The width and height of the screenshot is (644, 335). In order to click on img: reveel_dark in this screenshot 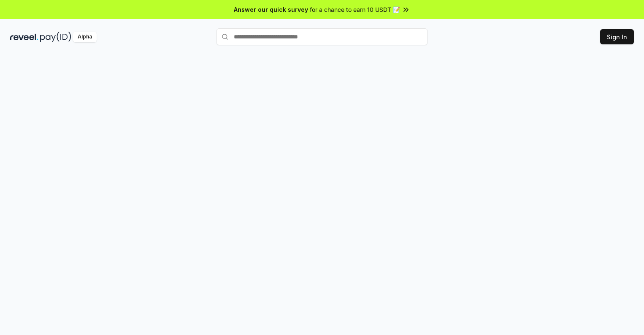, I will do `click(24, 37)`.